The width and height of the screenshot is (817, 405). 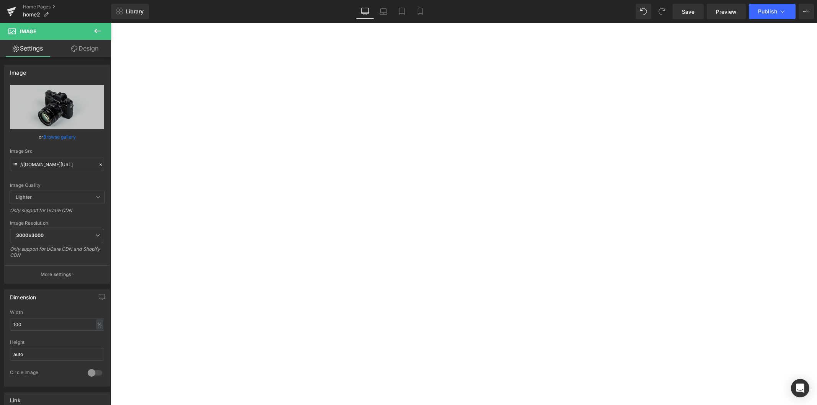 What do you see at coordinates (57, 164) in the screenshot?
I see `input: Link` at bounding box center [57, 164].